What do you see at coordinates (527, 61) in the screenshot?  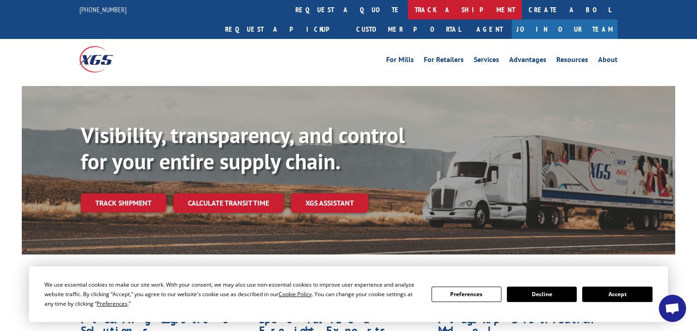 I see `a: Advantages` at bounding box center [527, 61].